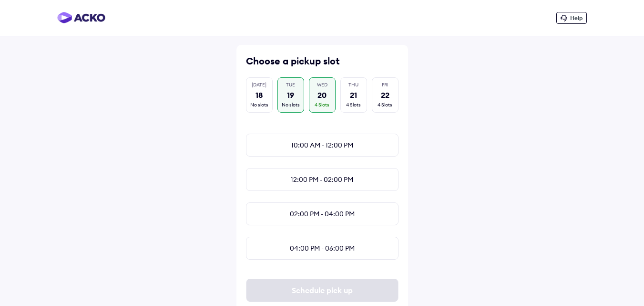 The height and width of the screenshot is (306, 644). I want to click on div: FRI, so click(385, 85).